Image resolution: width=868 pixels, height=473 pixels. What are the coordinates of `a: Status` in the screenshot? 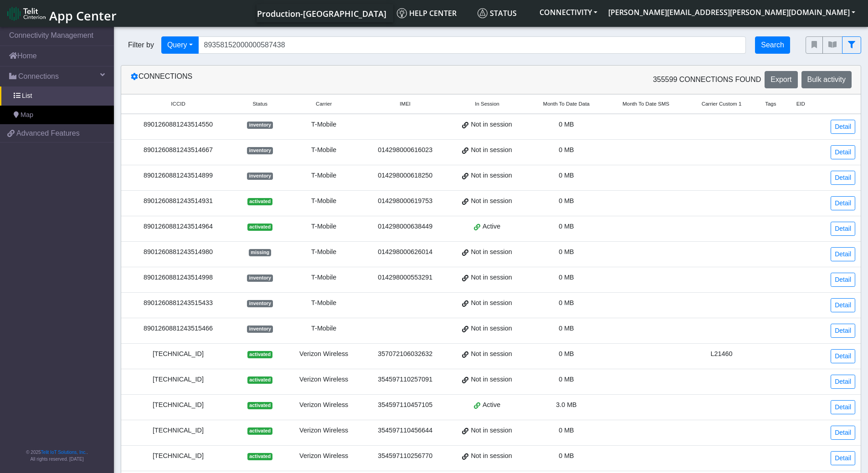 It's located at (504, 13).